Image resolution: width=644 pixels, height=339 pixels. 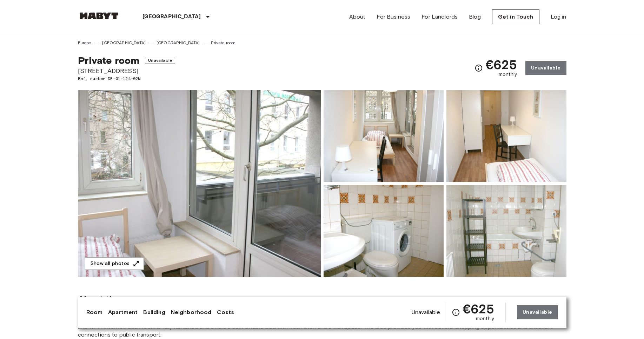 I want to click on a: Private room, so click(x=223, y=43).